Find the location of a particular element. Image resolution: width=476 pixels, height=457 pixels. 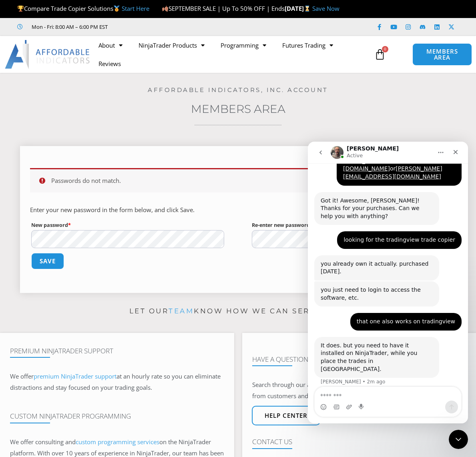

button: go back is located at coordinates (13, 11).